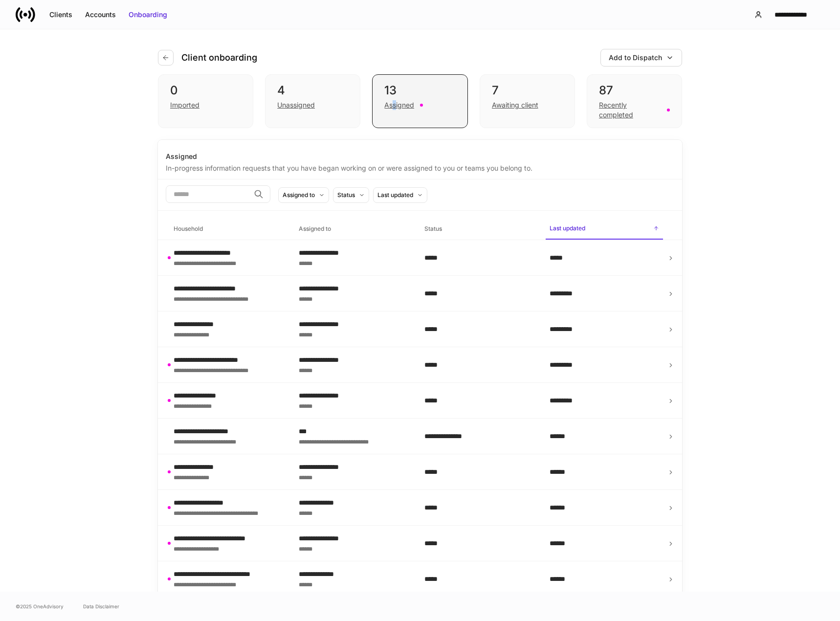  I want to click on div: Onboarding, so click(147, 14).